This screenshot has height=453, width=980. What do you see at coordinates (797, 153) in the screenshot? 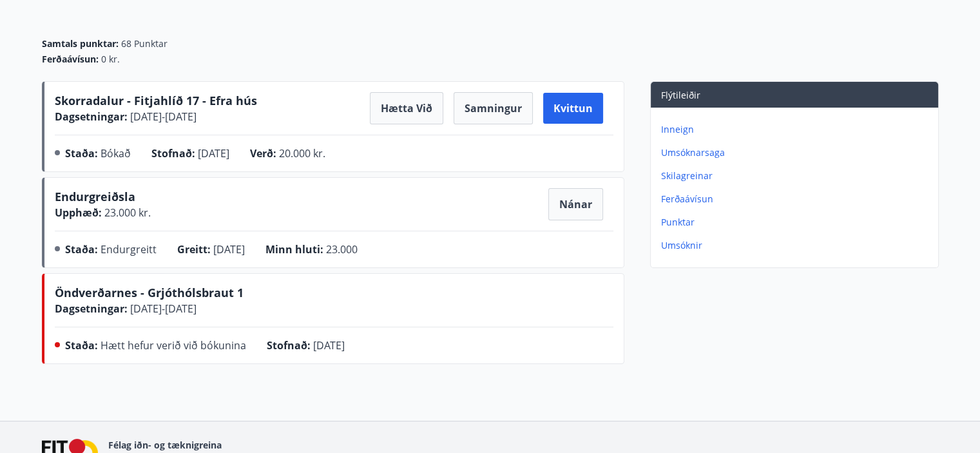
I see `p: Umsóknarsaga` at bounding box center [797, 153].